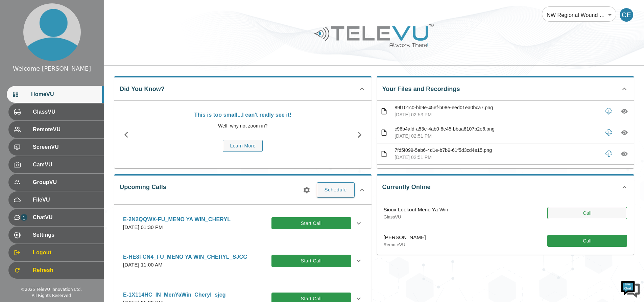 The image size is (644, 302). I want to click on p: E-1X114HC_IN_MenYaWin_Cheryl_sjcg, so click(174, 295).